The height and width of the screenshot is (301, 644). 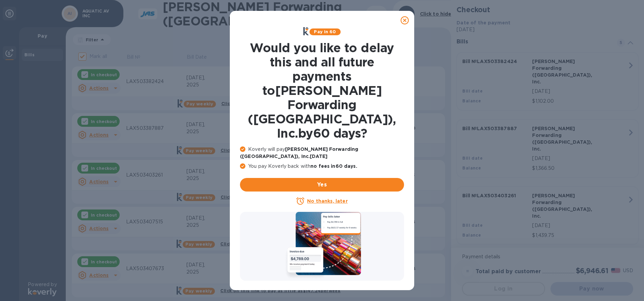 I want to click on p: Koverly will pay, so click(x=322, y=153).